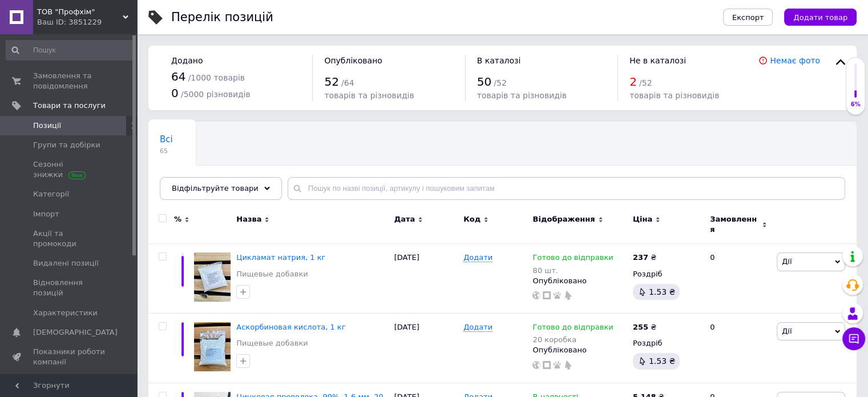 This screenshot has height=397, width=868. What do you see at coordinates (69, 357) in the screenshot?
I see `span: Показники роботи компанії` at bounding box center [69, 357].